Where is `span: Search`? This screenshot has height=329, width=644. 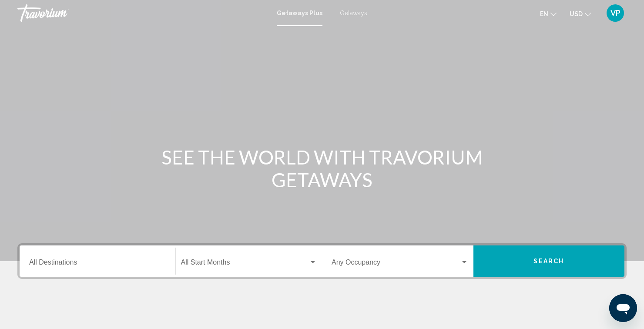
span: Search is located at coordinates (549, 262).